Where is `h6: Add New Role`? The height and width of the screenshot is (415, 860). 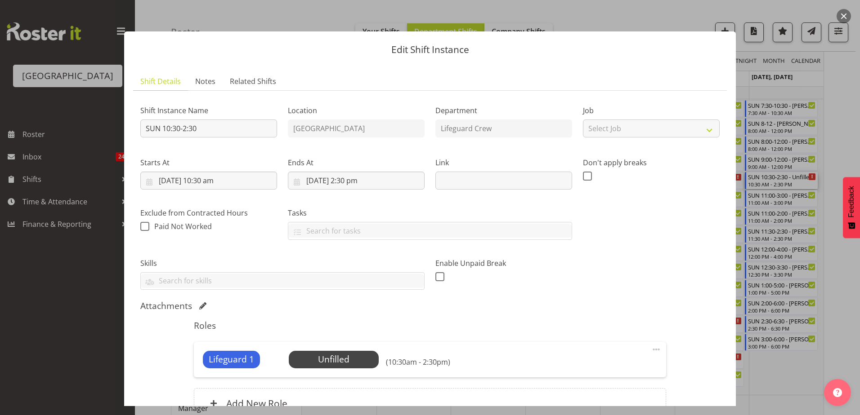
h6: Add New Role is located at coordinates (257, 404).